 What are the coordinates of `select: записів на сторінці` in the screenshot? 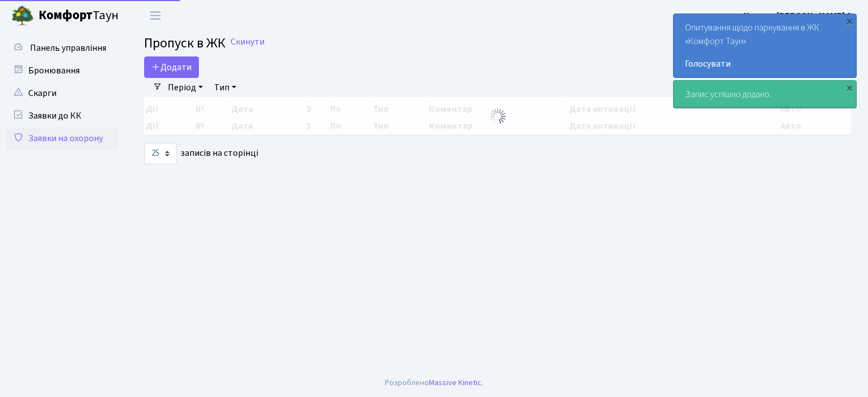 It's located at (160, 154).